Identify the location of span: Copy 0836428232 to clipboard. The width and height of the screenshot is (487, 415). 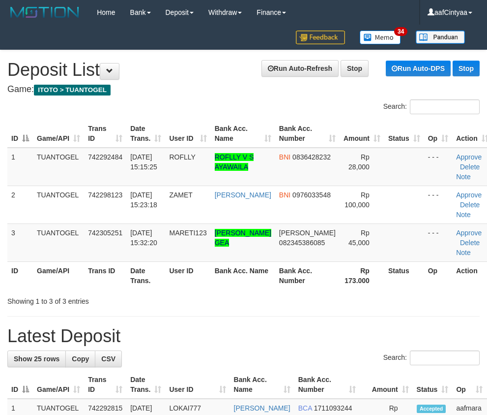
(312, 157).